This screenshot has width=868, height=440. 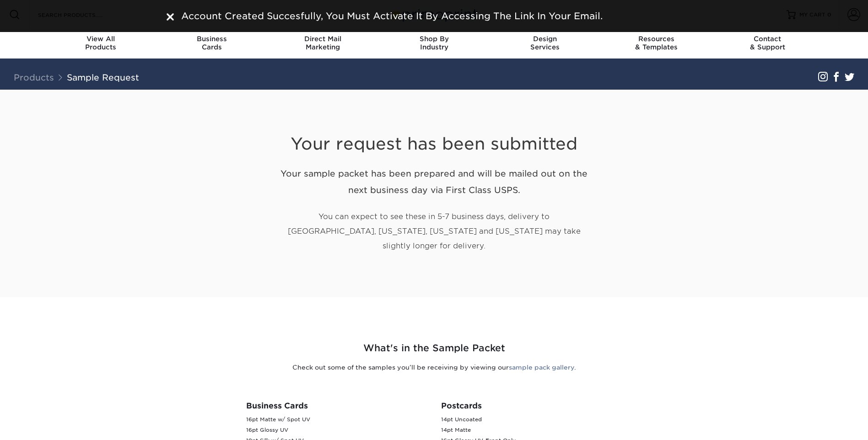 What do you see at coordinates (101, 44) in the screenshot?
I see `a: View AllProducts` at bounding box center [101, 44].